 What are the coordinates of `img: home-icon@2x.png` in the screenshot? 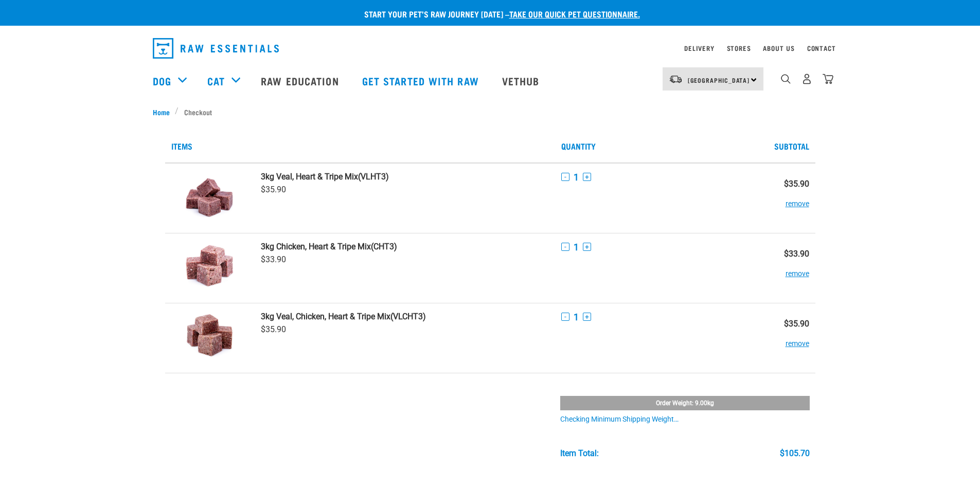 It's located at (828, 79).